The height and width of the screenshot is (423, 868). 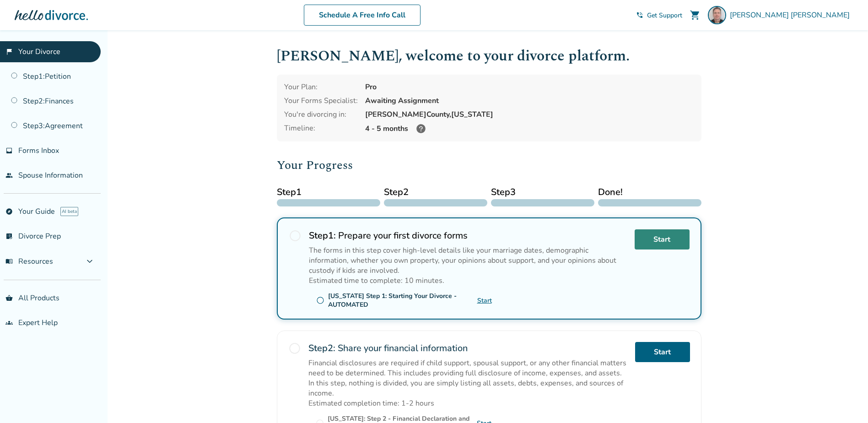 What do you see at coordinates (9, 52) in the screenshot?
I see `span: flag_2` at bounding box center [9, 52].